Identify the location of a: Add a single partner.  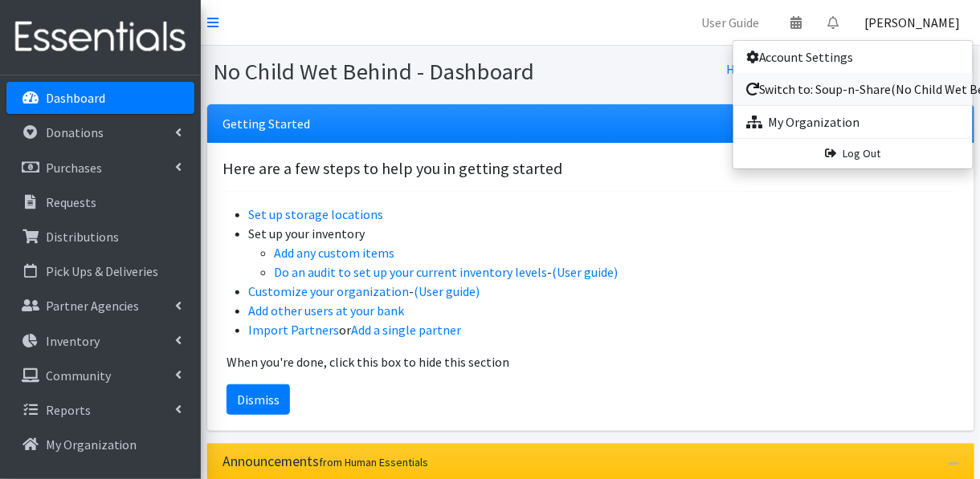
(407, 330).